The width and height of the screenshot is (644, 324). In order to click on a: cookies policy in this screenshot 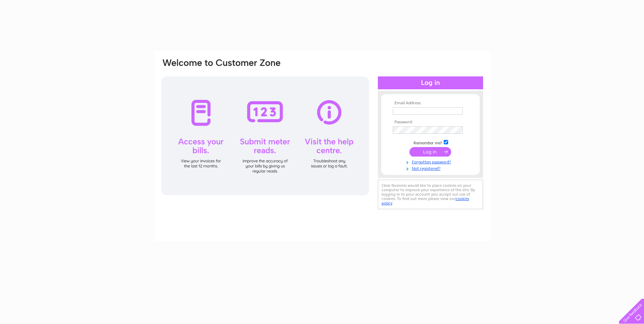, I will do `click(426, 201)`.